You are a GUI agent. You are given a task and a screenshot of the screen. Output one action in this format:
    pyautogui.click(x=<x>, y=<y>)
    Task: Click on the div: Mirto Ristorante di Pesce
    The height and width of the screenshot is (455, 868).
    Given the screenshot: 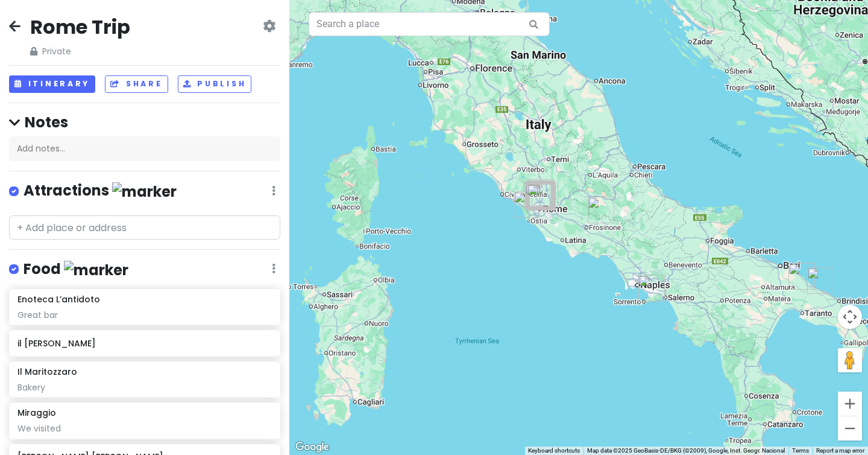 What is the action you would take?
    pyautogui.click(x=541, y=193)
    